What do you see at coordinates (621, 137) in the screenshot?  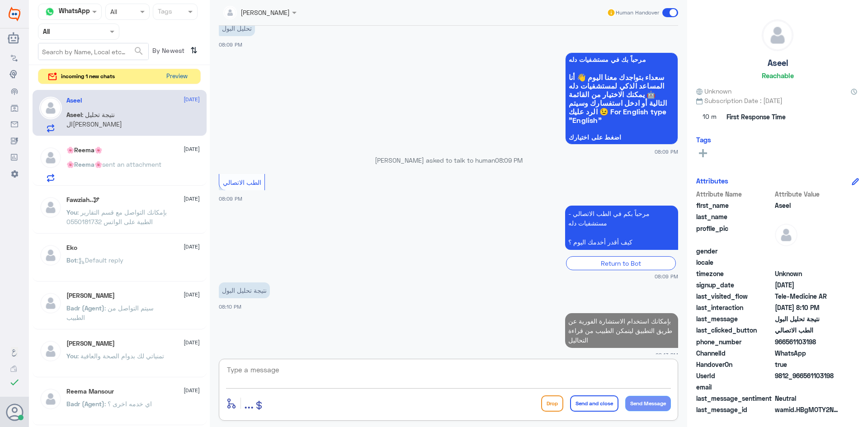 I see `span: اضغط على اختيارك` at bounding box center [621, 137].